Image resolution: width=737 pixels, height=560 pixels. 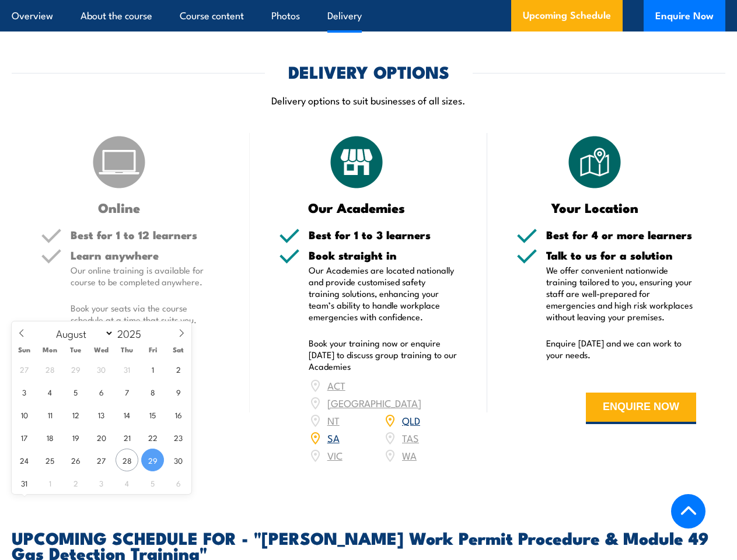 I want to click on h5: Book straight in, so click(x=383, y=255).